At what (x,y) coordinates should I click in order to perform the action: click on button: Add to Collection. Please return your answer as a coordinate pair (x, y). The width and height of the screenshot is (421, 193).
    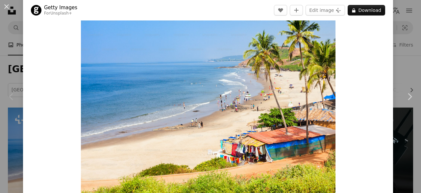
    Looking at the image, I should click on (297, 10).